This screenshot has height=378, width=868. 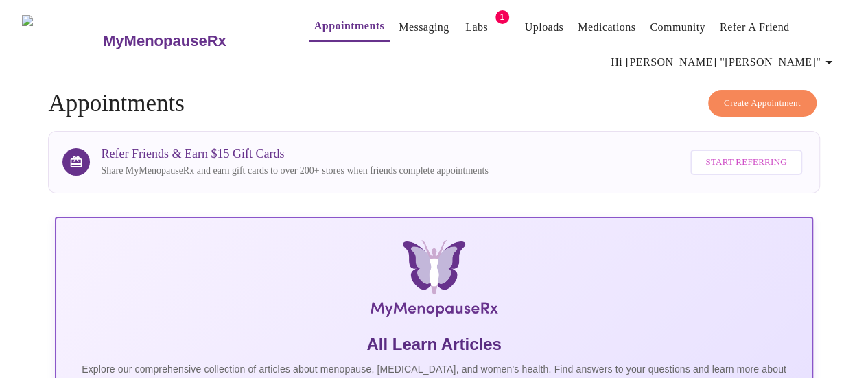 I want to click on a: Uploads, so click(x=544, y=27).